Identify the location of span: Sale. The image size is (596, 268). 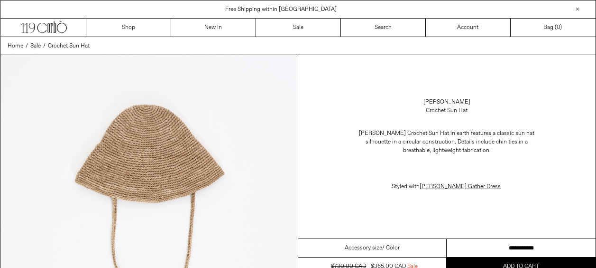
(36, 46).